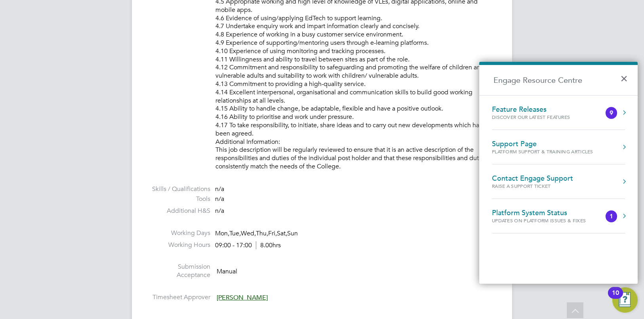  What do you see at coordinates (543, 151) in the screenshot?
I see `div: Platform Support & Training Articles` at bounding box center [543, 151].